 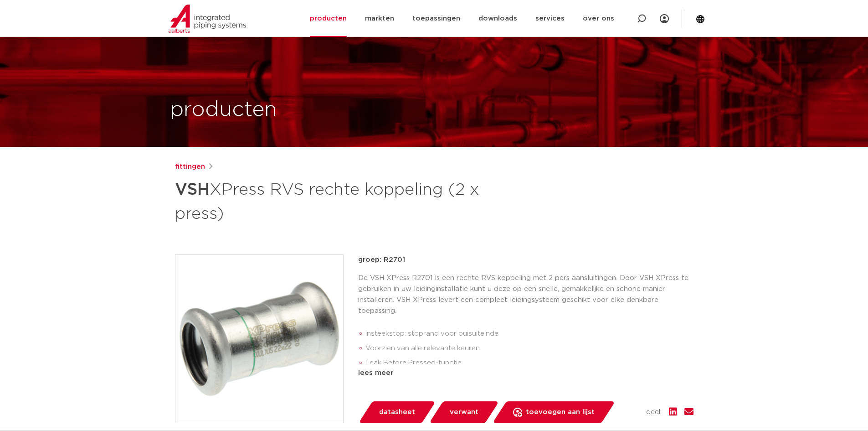 I want to click on div: lees meer, so click(x=526, y=373).